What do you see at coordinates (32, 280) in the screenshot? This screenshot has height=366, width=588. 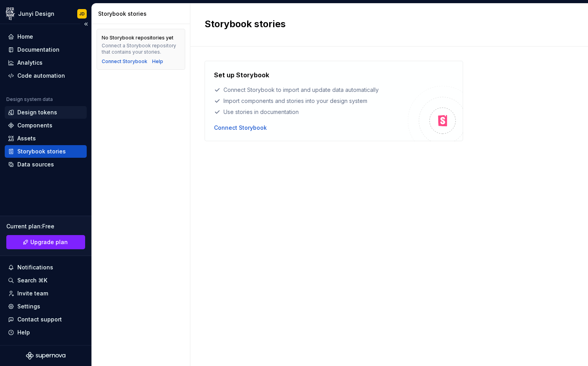 I see `div: Search ⌘K` at bounding box center [32, 280].